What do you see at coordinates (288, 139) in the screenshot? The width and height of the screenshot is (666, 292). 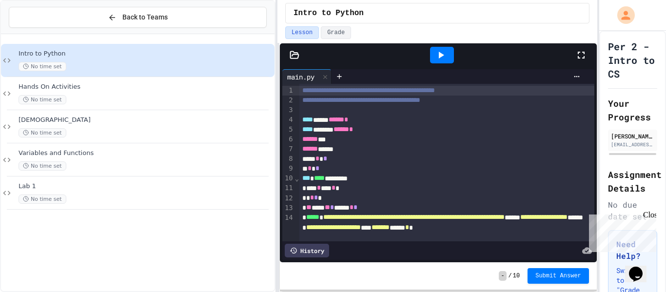 I see `div: 6` at bounding box center [288, 139].